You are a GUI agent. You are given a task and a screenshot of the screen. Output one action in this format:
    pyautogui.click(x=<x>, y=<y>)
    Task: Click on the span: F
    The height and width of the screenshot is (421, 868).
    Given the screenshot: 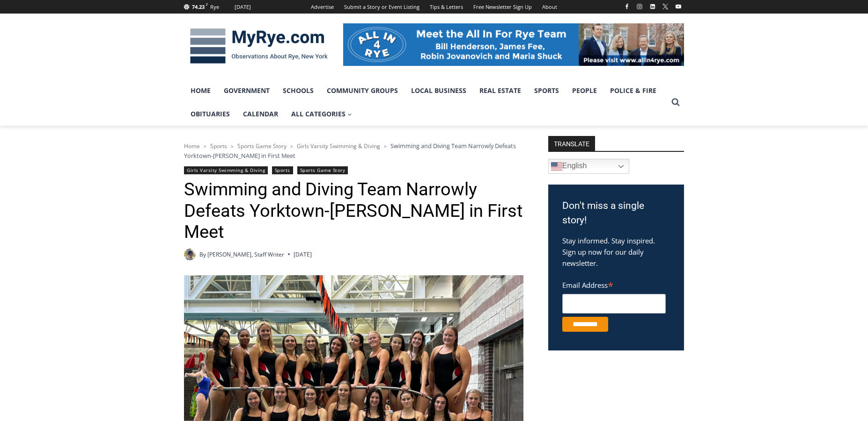 What is the action you would take?
    pyautogui.click(x=207, y=4)
    